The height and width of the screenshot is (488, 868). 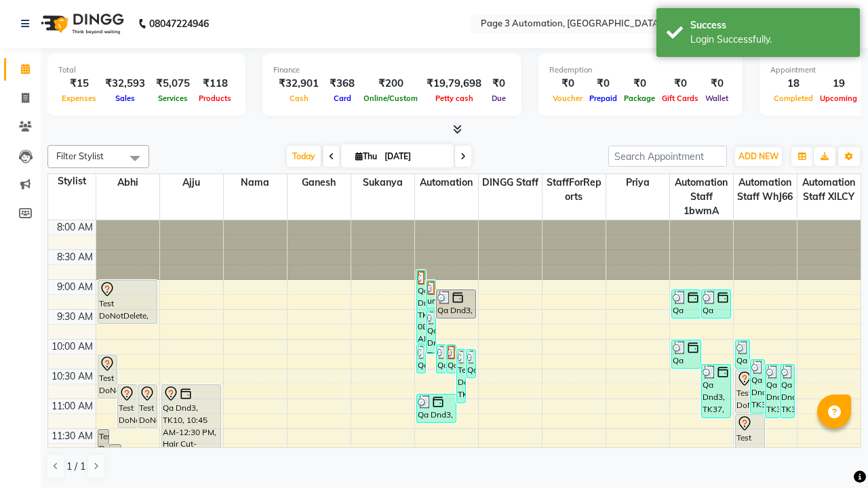 What do you see at coordinates (72, 376) in the screenshot?
I see `div: 10:30 AM` at bounding box center [72, 376].